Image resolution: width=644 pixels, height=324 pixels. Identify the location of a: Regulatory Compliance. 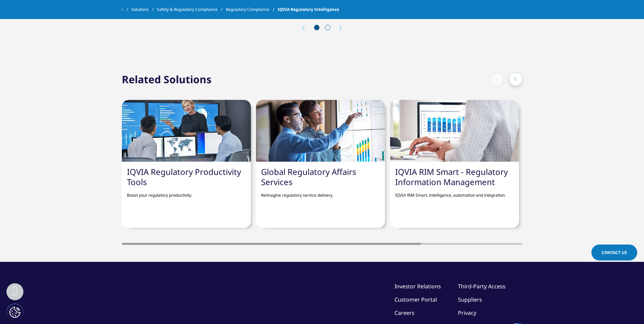
(252, 10).